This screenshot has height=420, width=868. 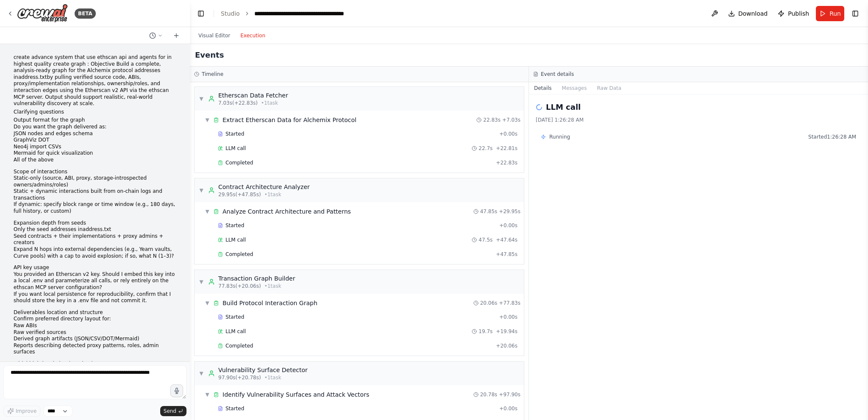 What do you see at coordinates (95, 194) in the screenshot?
I see `li: Static + dynamic interactions built from on-chain logs and transactions` at bounding box center [95, 194].